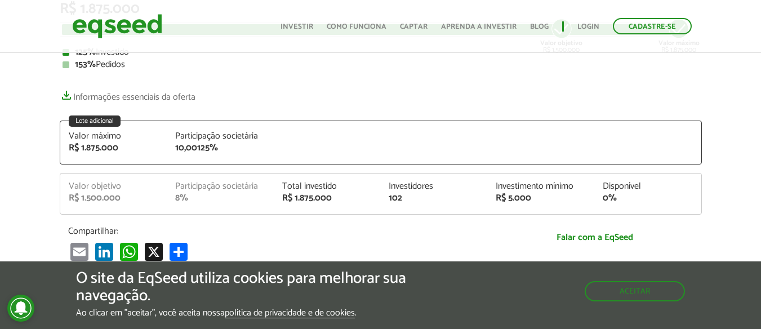 Image resolution: width=761 pixels, height=329 pixels. I want to click on a: Blog, so click(539, 26).